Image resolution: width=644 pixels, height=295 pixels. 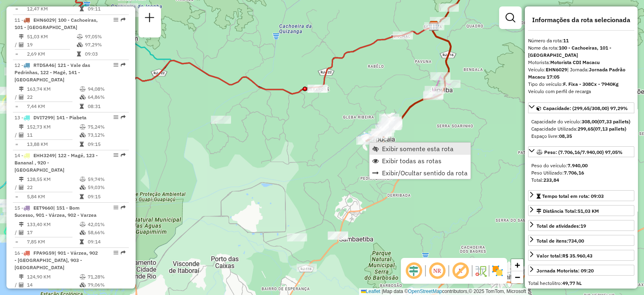 I want to click on span: Total de atividades:, so click(x=561, y=226).